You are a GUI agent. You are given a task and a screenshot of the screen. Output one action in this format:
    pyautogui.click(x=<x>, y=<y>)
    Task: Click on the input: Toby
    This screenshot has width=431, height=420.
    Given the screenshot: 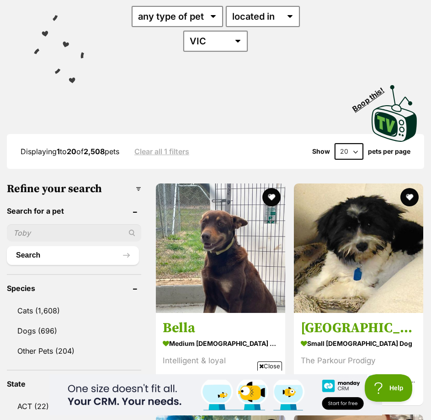 What is the action you would take?
    pyautogui.click(x=74, y=233)
    